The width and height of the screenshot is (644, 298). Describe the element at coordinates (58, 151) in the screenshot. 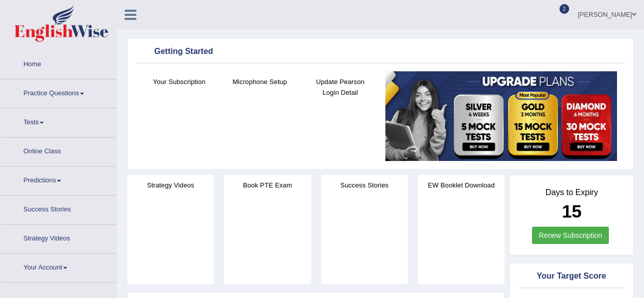

I see `a: Online Class` at that location.